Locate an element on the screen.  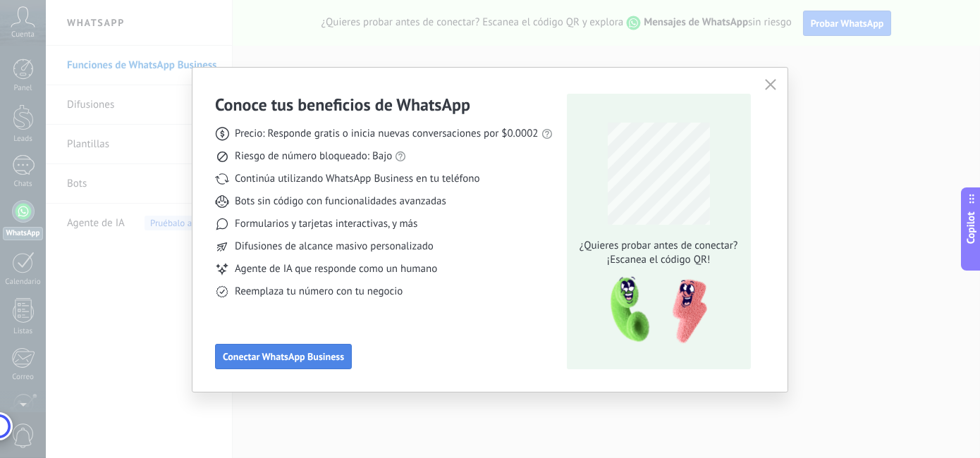
span: Reemplaza tu número con tu negocio is located at coordinates (319, 292).